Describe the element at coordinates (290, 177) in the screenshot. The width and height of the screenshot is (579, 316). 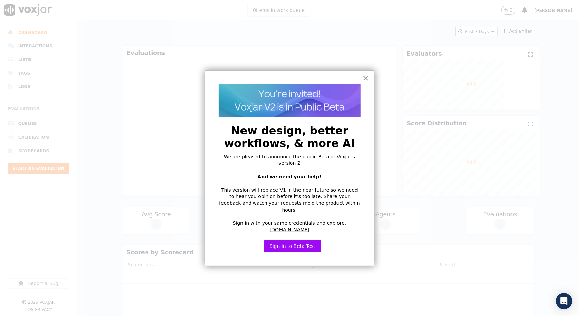
I see `strong: And we need your help!` at that location.